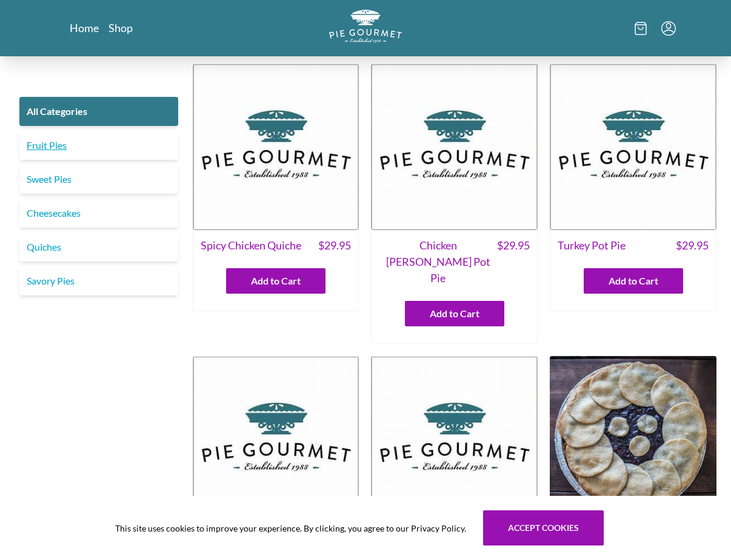  I want to click on a: Home, so click(85, 28).